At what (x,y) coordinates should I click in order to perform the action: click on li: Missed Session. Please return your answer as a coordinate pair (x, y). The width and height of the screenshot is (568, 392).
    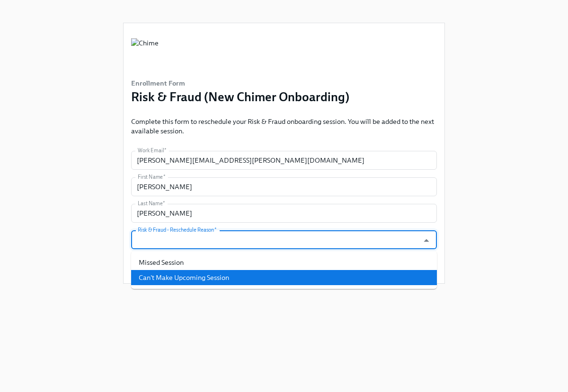
    Looking at the image, I should click on (284, 262).